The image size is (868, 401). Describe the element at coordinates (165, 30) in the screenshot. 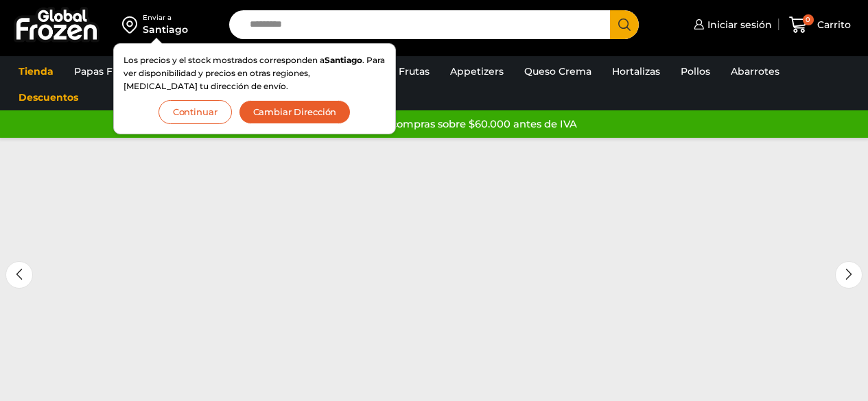

I see `div: Santiago` at that location.